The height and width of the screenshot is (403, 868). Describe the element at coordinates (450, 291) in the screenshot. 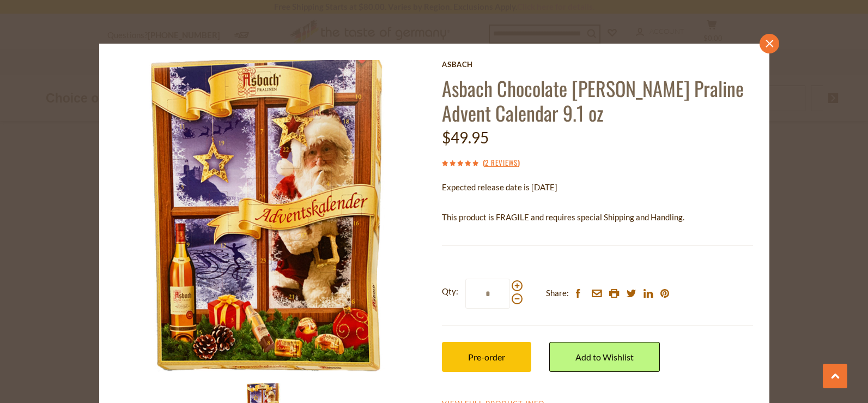

I see `strong: Qty:` at that location.